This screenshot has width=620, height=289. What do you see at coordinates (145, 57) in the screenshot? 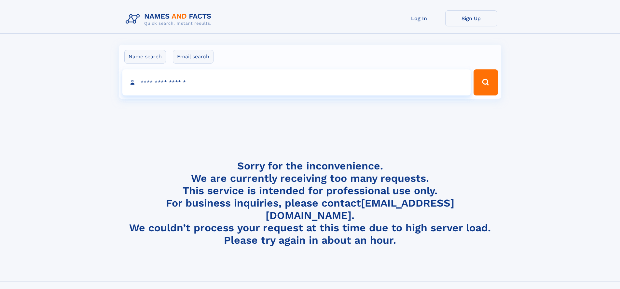
I see `label: Name search` at bounding box center [145, 57].